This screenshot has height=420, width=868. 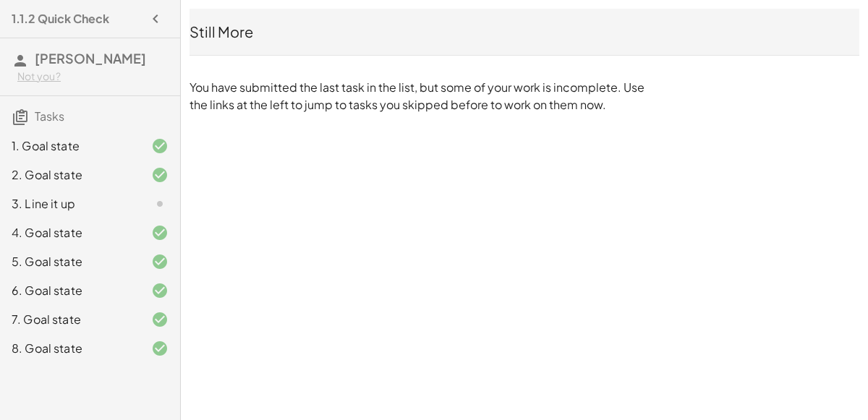 What do you see at coordinates (92, 77) in the screenshot?
I see `div: Not you?` at bounding box center [92, 77].